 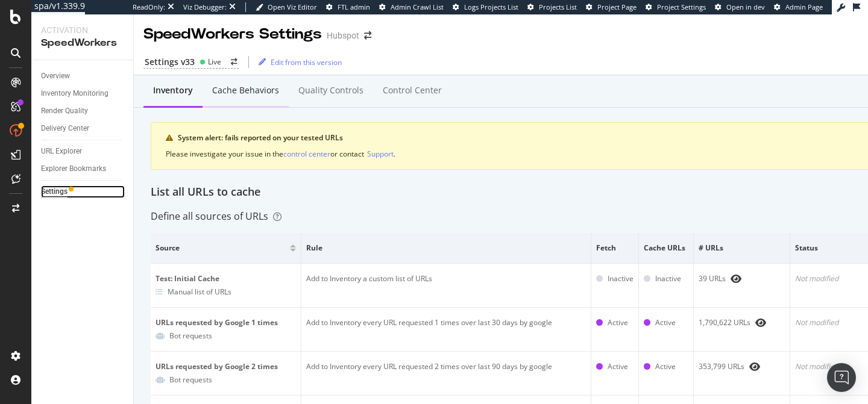 What do you see at coordinates (411, 7) in the screenshot?
I see `a: Admin Crawl List` at bounding box center [411, 7].